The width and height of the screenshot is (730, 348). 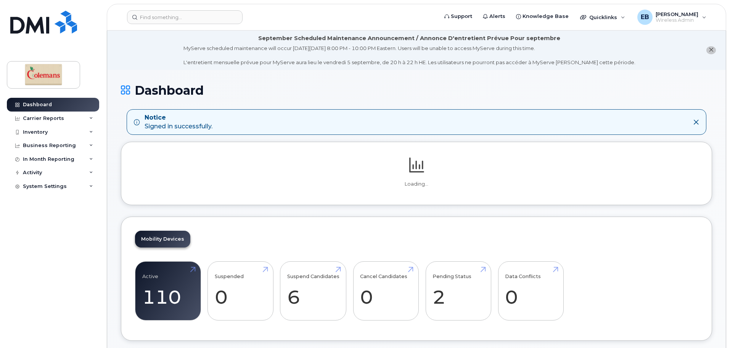 I want to click on a: Mobility Devices, so click(x=163, y=239).